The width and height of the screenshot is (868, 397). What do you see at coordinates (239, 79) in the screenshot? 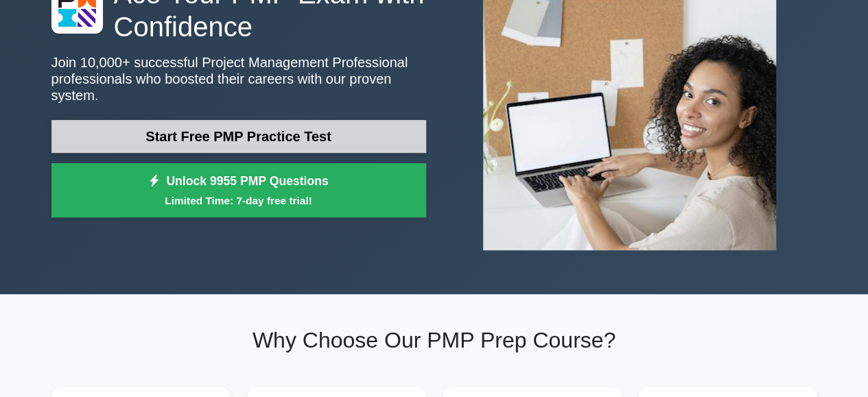
I see `p: Join 10,000+ successful Project Management Professional professionals who boosted their careers w...` at bounding box center [239, 79].